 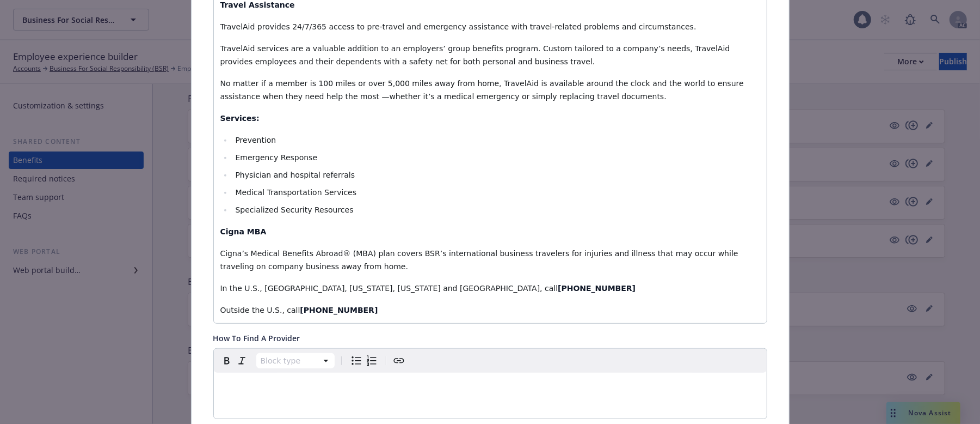 What do you see at coordinates (476, 55) in the screenshot?
I see `span: TravelAid services are a valuable addition to an employers’ group benefits program. Custom tailor...` at bounding box center [476, 55].